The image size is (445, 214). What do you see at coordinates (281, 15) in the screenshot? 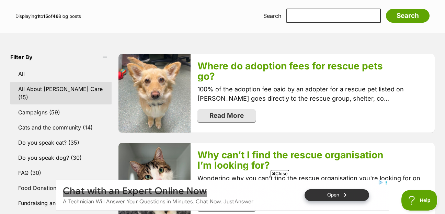
I see `a: Open` at bounding box center [281, 15].